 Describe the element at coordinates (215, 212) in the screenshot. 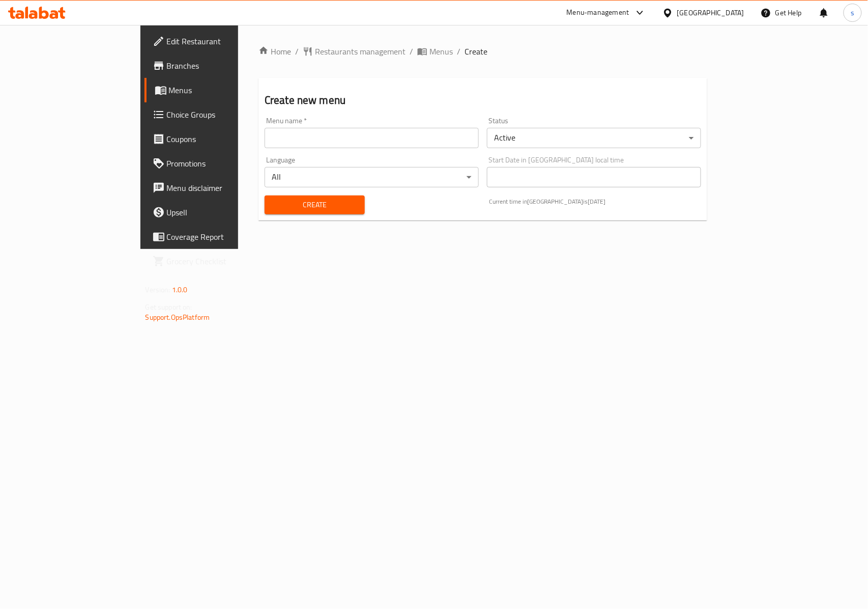

I see `a: Upsell` at that location.